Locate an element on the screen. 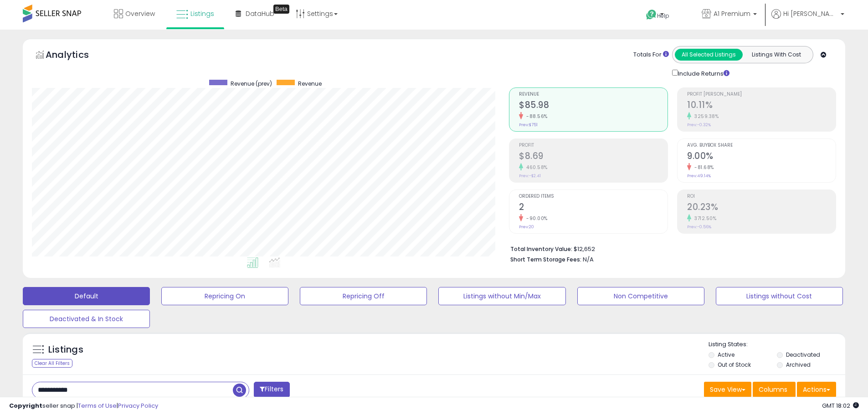 The image size is (868, 415). span: Columns is located at coordinates (773, 390).